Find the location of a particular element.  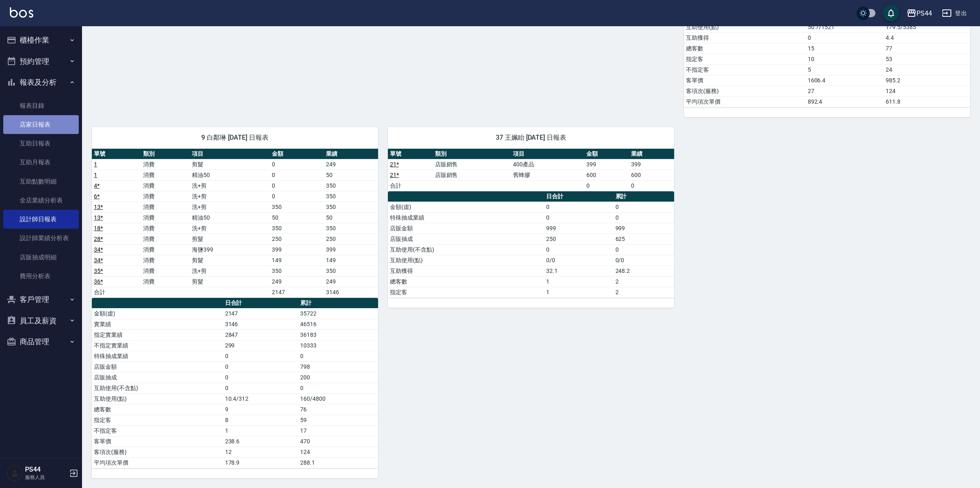

td: 200 is located at coordinates (338, 377).